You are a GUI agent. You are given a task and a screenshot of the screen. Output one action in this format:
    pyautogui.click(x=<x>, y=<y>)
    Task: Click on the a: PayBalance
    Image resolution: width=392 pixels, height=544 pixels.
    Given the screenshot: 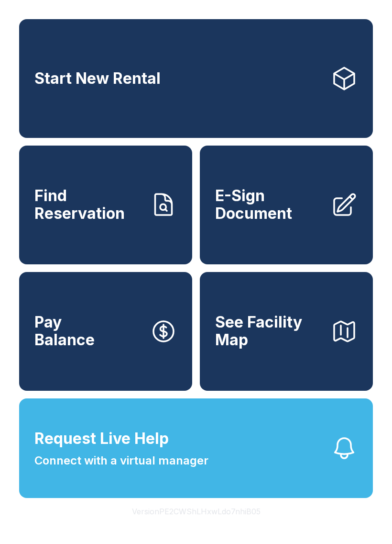 What is the action you would take?
    pyautogui.click(x=106, y=332)
    